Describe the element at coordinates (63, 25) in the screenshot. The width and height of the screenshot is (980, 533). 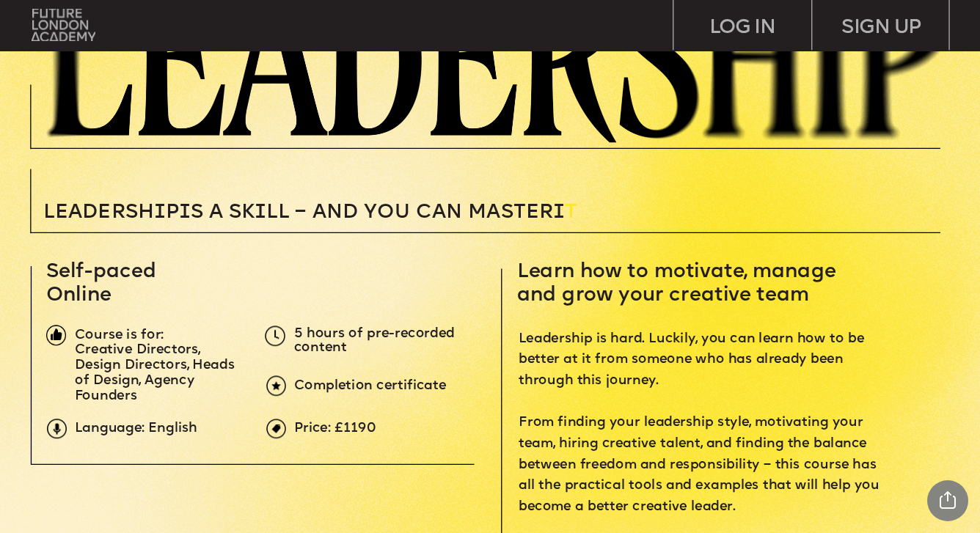
I see `img: upload-bfdffa89-fac7-4f57-a443-c7c39906ba42.png` at that location.